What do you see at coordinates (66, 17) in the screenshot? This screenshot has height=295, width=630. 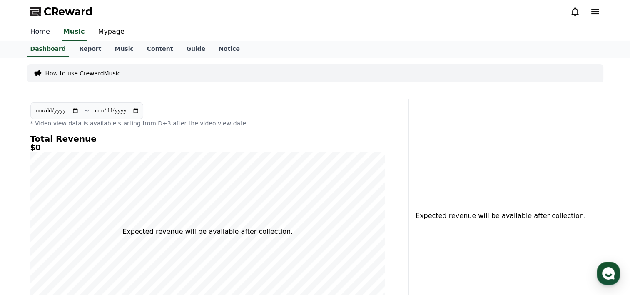 I see `div: Back on 8:30 PM` at bounding box center [66, 17].